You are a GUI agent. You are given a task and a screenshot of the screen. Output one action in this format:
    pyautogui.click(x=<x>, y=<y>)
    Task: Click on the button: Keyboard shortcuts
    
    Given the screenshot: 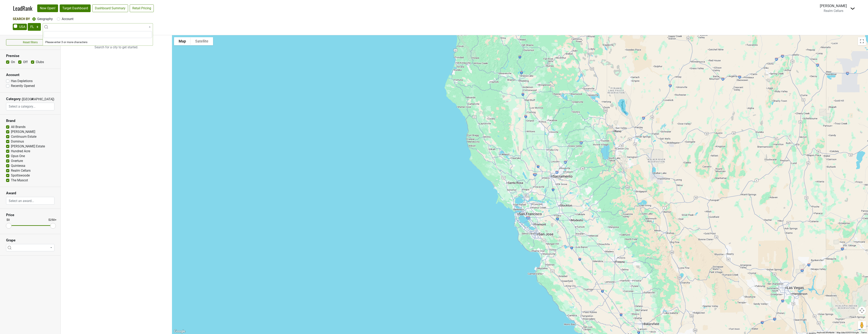 What is the action you would take?
    pyautogui.click(x=825, y=332)
    